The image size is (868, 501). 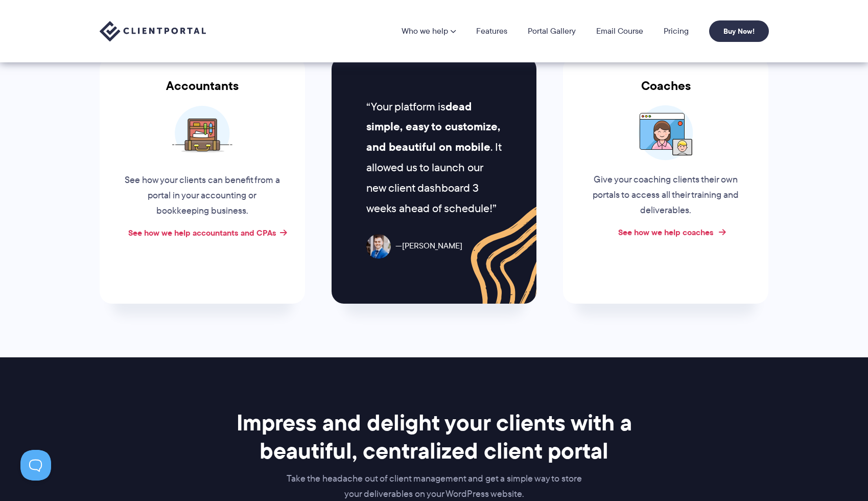 I want to click on a: Email Course, so click(x=619, y=31).